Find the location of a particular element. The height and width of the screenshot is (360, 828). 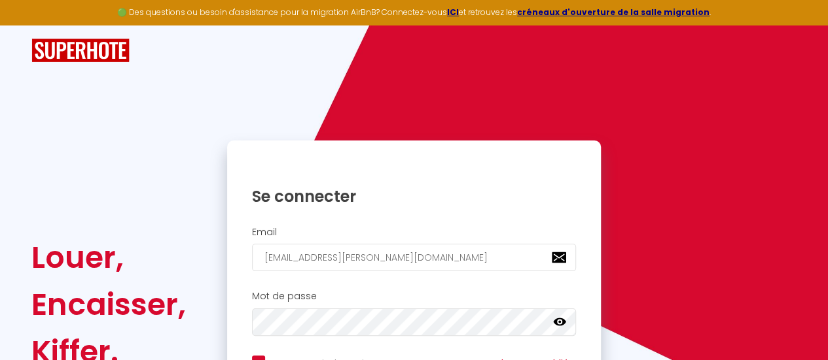

input: Ton Email is located at coordinates (414, 258).